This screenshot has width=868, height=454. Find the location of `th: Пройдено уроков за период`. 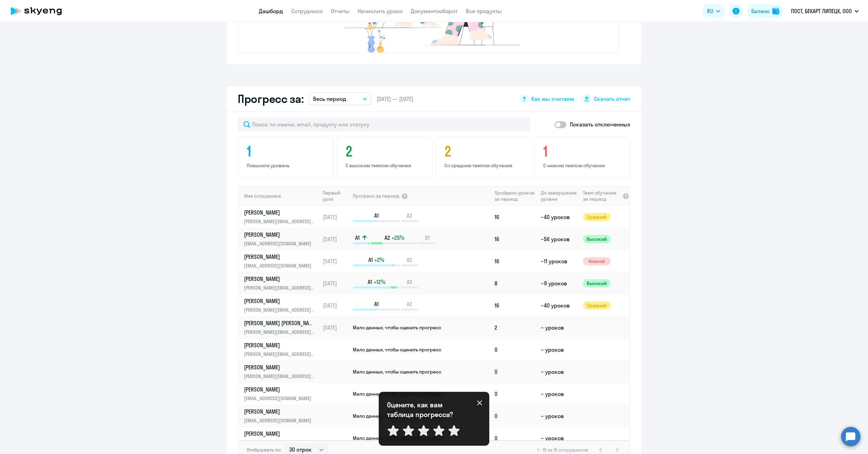

th: Пройдено уроков за период is located at coordinates (514, 196).